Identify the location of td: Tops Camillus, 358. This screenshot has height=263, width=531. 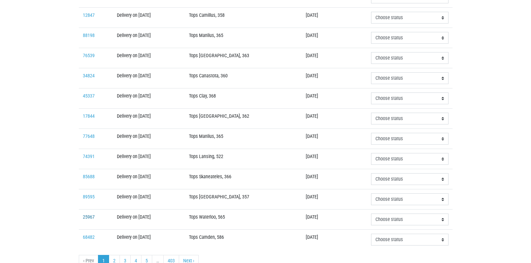
(243, 18).